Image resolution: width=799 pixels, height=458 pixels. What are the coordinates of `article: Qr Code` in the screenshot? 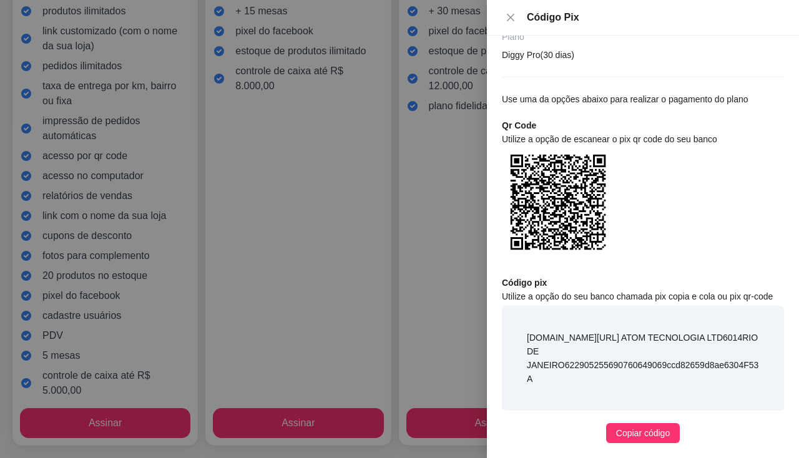 It's located at (643, 126).